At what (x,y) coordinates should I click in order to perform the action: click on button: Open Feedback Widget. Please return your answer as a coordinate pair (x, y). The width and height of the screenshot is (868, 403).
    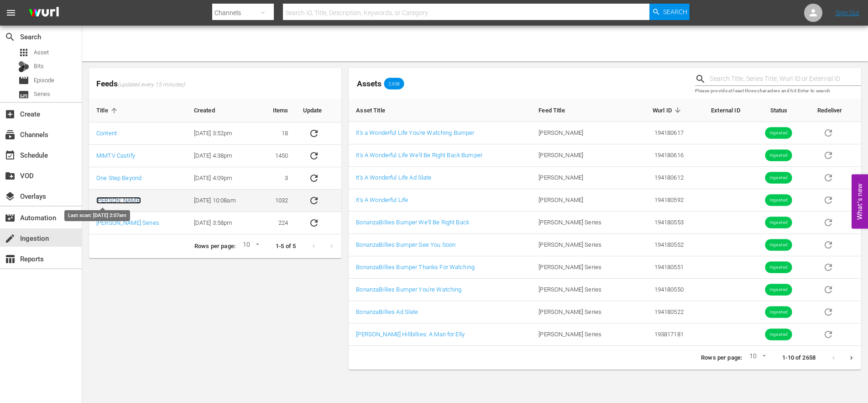
    Looking at the image, I should click on (860, 202).